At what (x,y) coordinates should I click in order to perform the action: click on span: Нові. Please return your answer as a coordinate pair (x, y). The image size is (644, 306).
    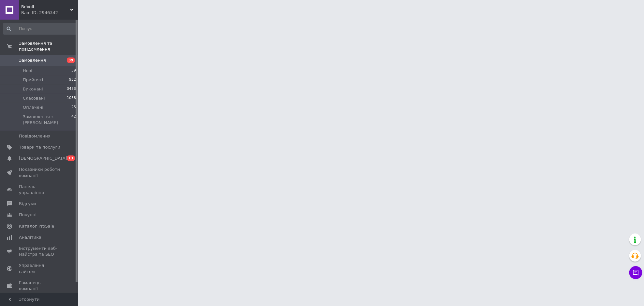
    Looking at the image, I should click on (28, 71).